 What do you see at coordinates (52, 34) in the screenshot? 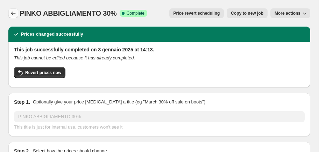
I see `h2: Prices changed successfully` at bounding box center [52, 34].